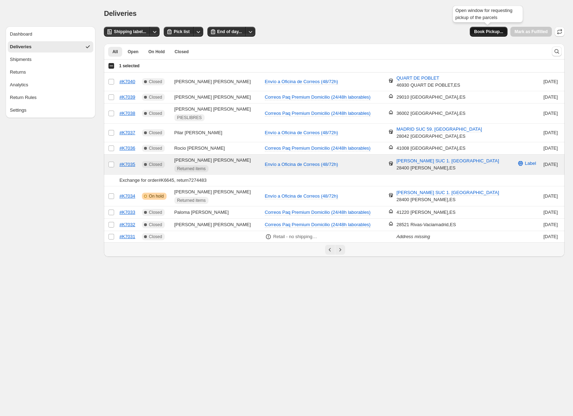  Describe the element at coordinates (127, 32) in the screenshot. I see `button: Shipping label...` at that location.